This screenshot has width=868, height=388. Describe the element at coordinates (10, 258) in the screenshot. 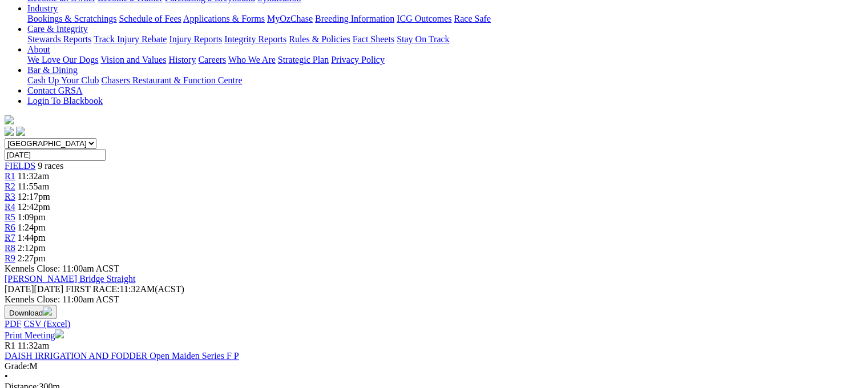

I see `a: R9` at that location.